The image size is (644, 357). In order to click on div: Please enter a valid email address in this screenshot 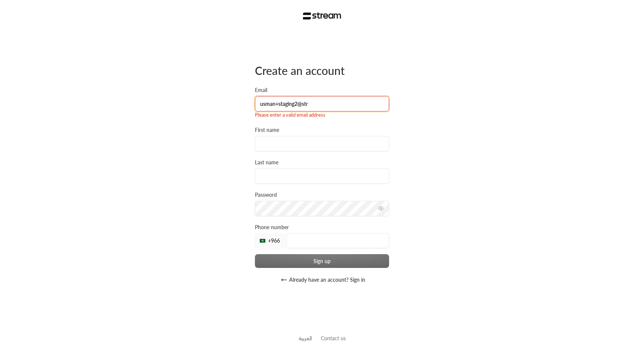, I will do `click(322, 115)`.